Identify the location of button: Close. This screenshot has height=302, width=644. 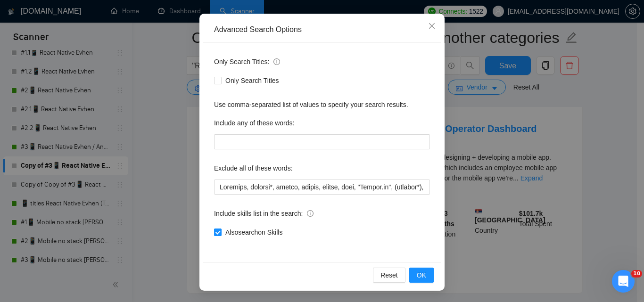
(432, 26).